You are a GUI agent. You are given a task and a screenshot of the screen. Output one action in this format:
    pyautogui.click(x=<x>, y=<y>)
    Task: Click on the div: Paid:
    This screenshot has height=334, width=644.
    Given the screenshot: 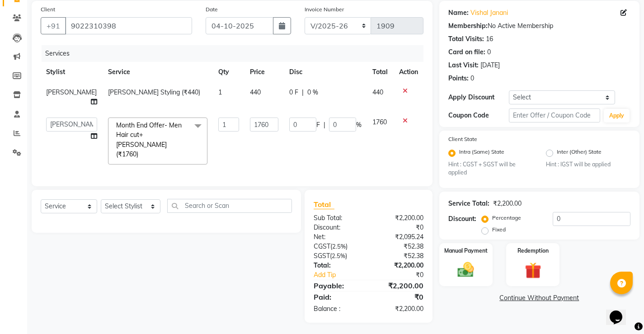 What is the action you would take?
    pyautogui.click(x=338, y=297)
    